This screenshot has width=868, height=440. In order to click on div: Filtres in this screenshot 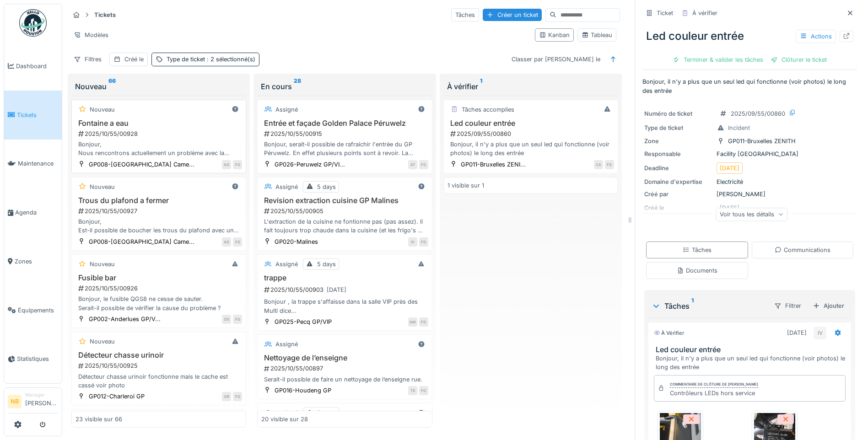, I will do `click(87, 59)`.